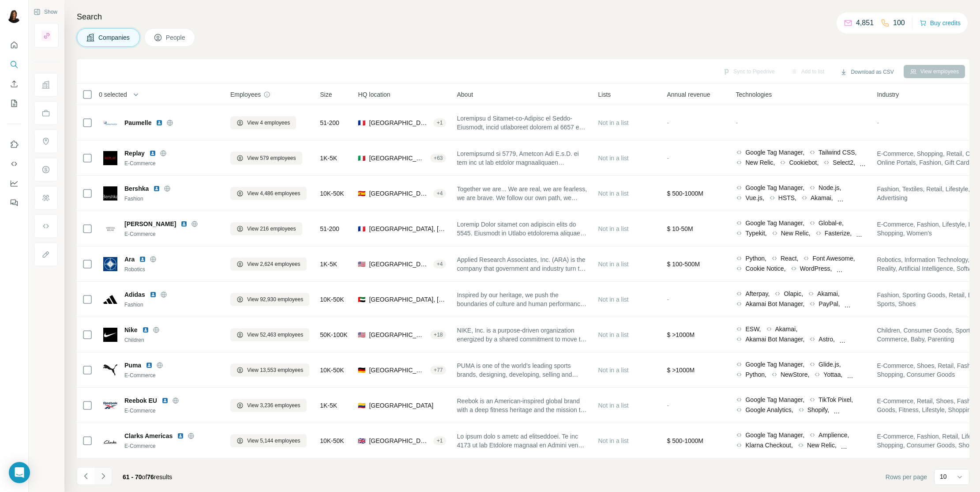 The width and height of the screenshot is (980, 492). I want to click on span: View 4,486 employees, so click(274, 193).